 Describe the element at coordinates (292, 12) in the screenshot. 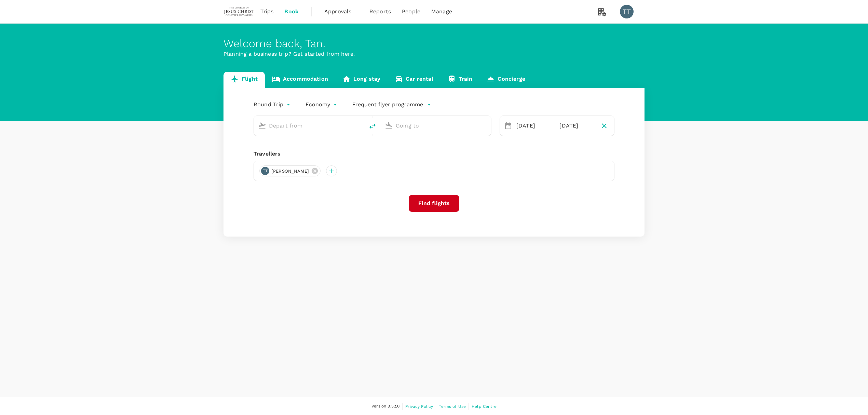

I see `span: Book` at that location.